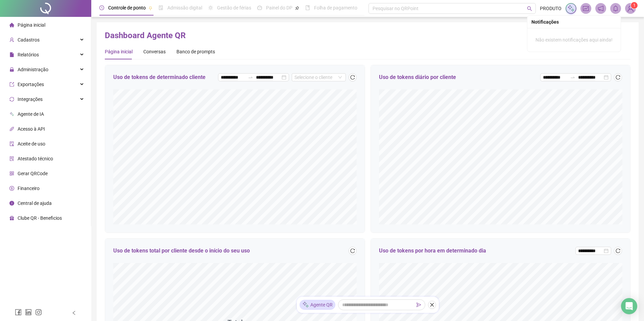 This screenshot has height=321, width=644. I want to click on span: Clube QR - Beneficios, so click(40, 218).